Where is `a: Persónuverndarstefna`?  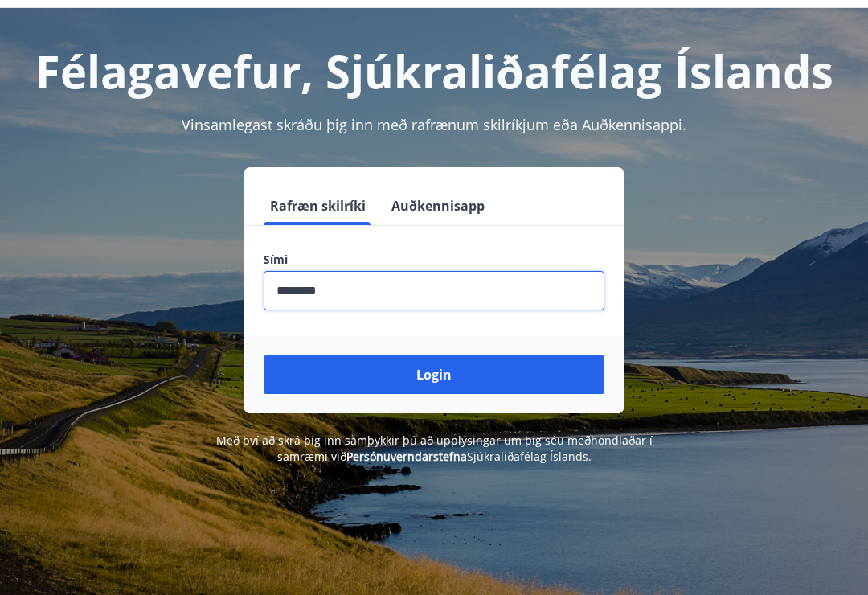 a: Persónuverndarstefna is located at coordinates (407, 456).